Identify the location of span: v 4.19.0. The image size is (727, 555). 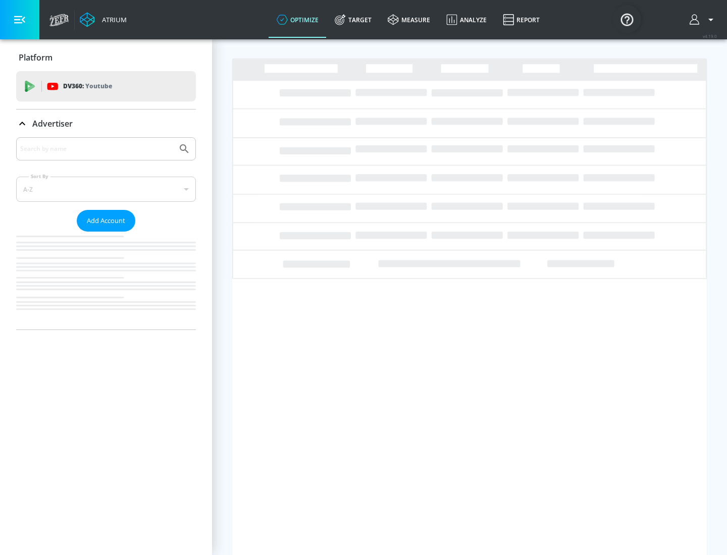
(709, 36).